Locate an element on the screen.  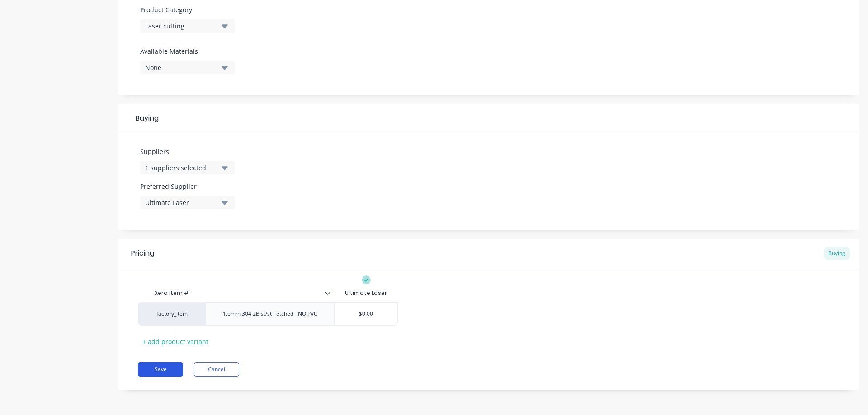
button: 1 suppliers selected is located at coordinates (187, 167).